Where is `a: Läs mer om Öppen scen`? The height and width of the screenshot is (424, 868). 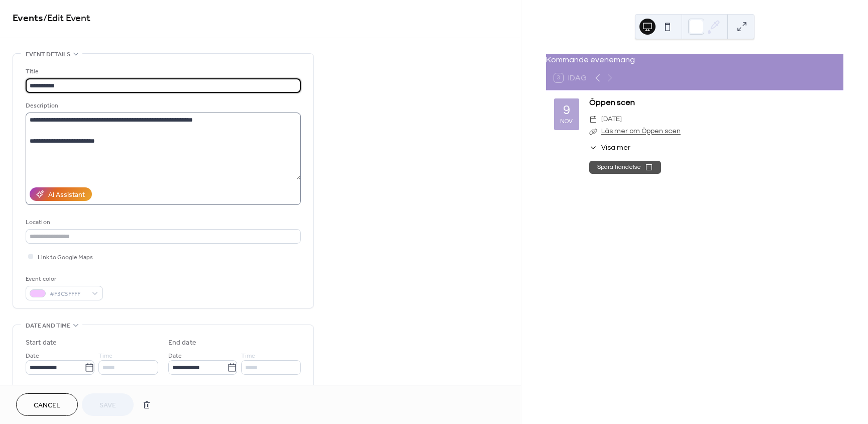 a: Läs mer om Öppen scen is located at coordinates (641, 131).